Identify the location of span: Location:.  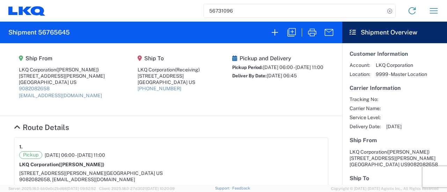
(359, 74).